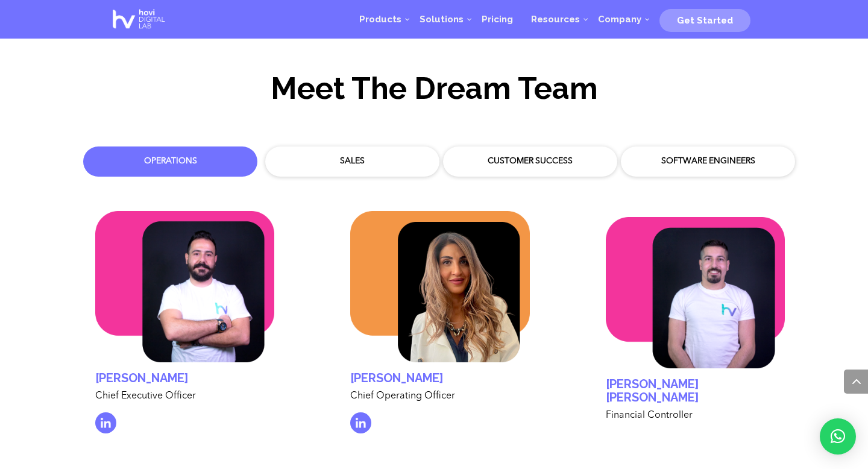 The image size is (868, 469). What do you see at coordinates (497, 19) in the screenshot?
I see `span: Pricing` at bounding box center [497, 19].